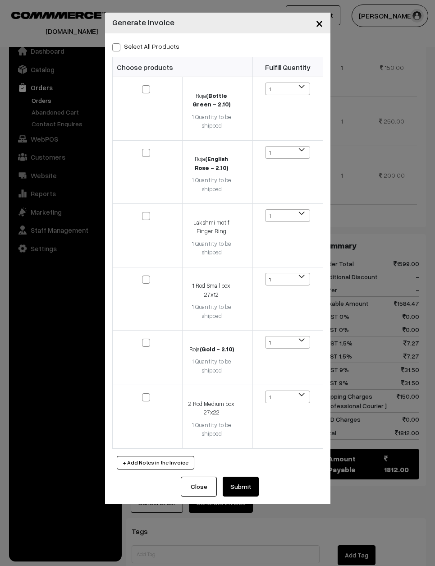 Image resolution: width=435 pixels, height=566 pixels. What do you see at coordinates (212, 100) in the screenshot?
I see `strong: (Bottle Green - 2.10)` at bounding box center [212, 100].